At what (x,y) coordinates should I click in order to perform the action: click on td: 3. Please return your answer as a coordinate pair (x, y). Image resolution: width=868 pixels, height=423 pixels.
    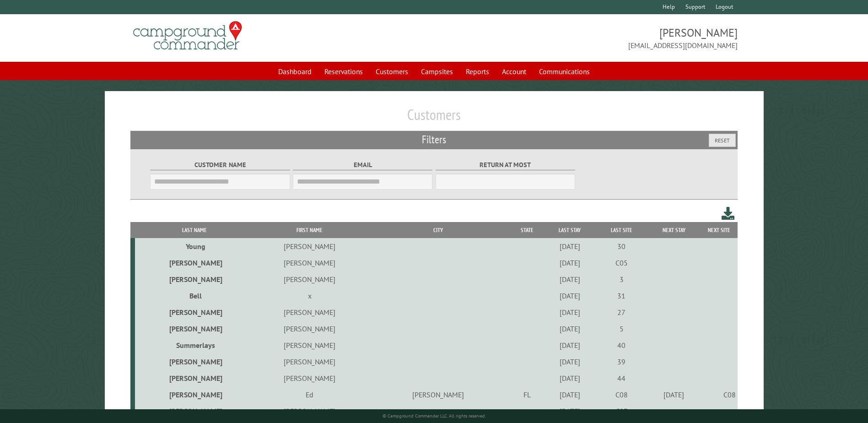
    Looking at the image, I should click on (622, 279).